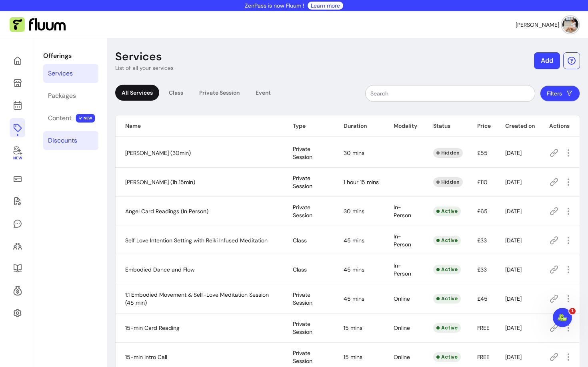 This screenshot has height=367, width=588. Describe the element at coordinates (71, 141) in the screenshot. I see `a: Discounts` at that location.